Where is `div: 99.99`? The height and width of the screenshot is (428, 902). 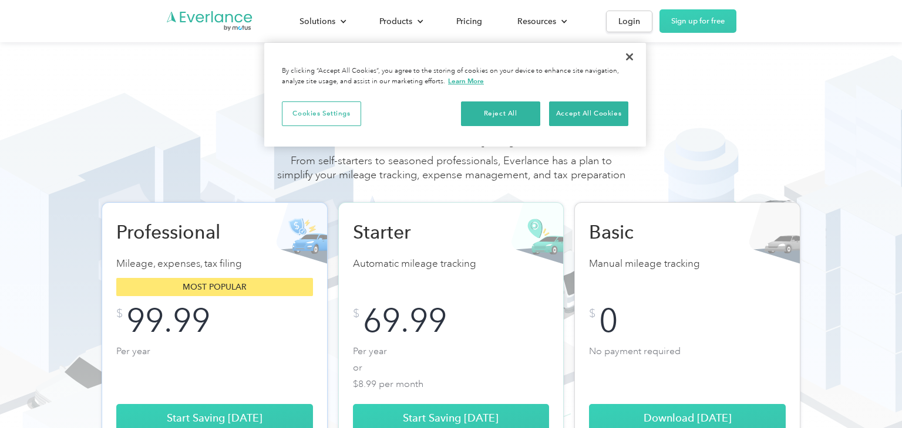 div: 99.99 is located at coordinates (168, 321).